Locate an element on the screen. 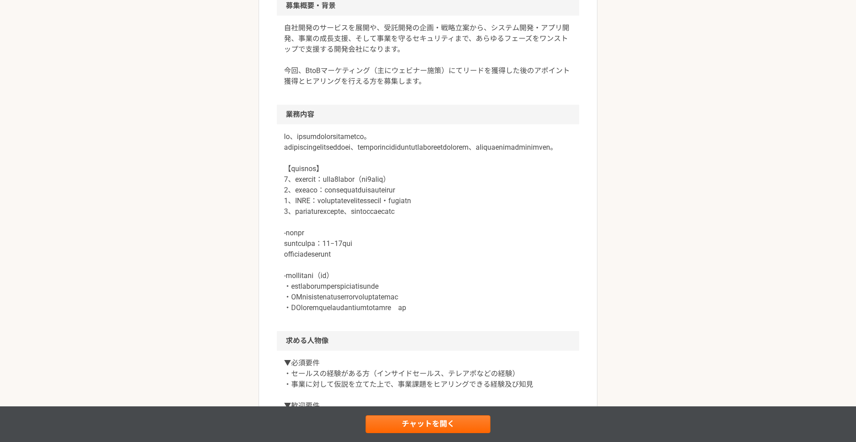 This screenshot has width=856, height=442. h2: 求める人物像 is located at coordinates (428, 341).